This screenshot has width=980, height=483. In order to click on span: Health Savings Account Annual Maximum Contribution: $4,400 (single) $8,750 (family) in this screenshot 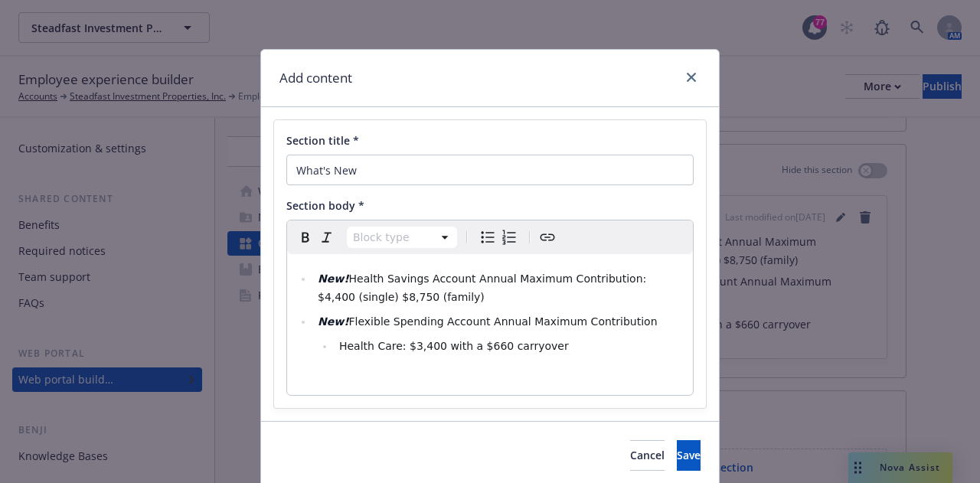, I will do `click(484, 288)`.